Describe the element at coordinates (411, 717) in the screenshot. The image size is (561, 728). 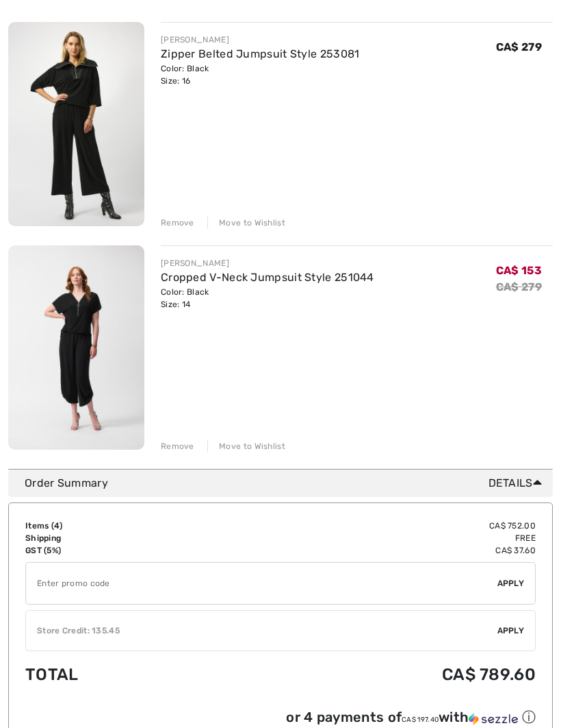
I see `div: or 4 payments of with` at that location.